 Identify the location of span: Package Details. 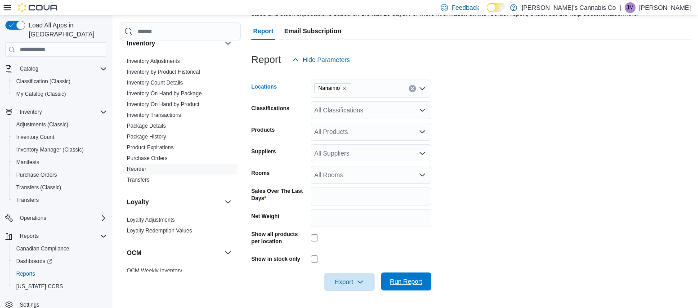
(146, 126).